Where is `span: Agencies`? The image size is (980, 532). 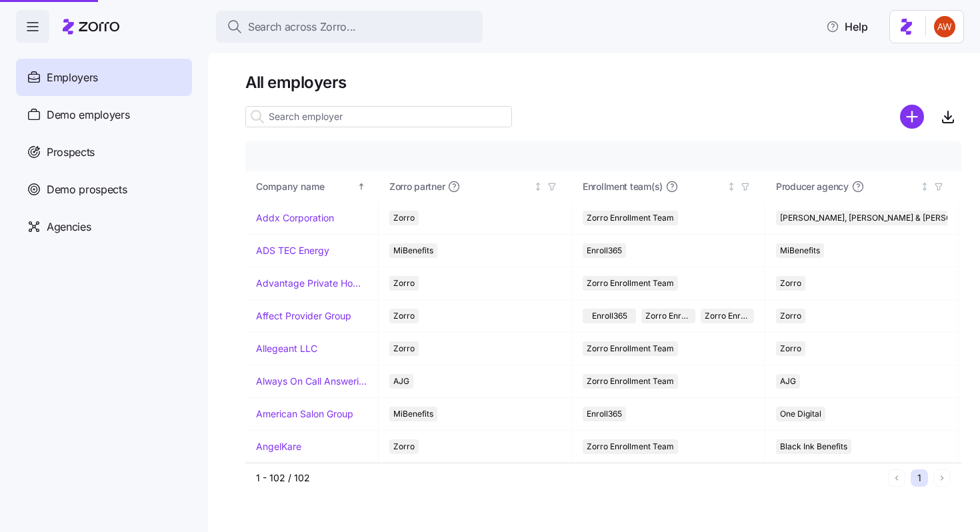
span: Agencies is located at coordinates (68, 227).